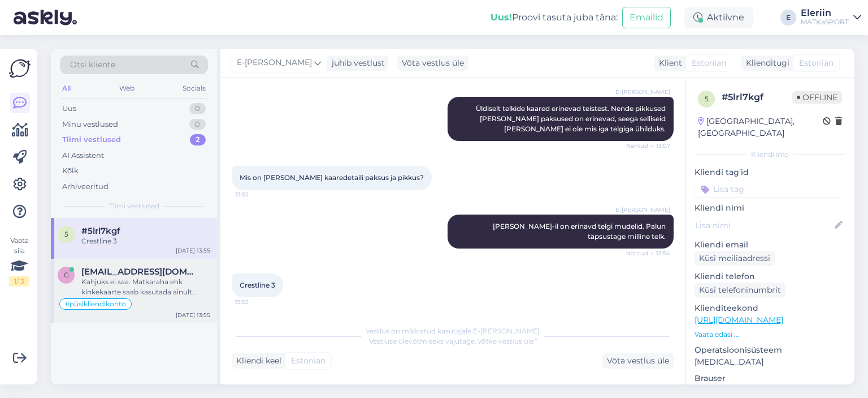 The image size is (868, 398). Describe the element at coordinates (146, 241) in the screenshot. I see `div: Crestline 3` at that location.